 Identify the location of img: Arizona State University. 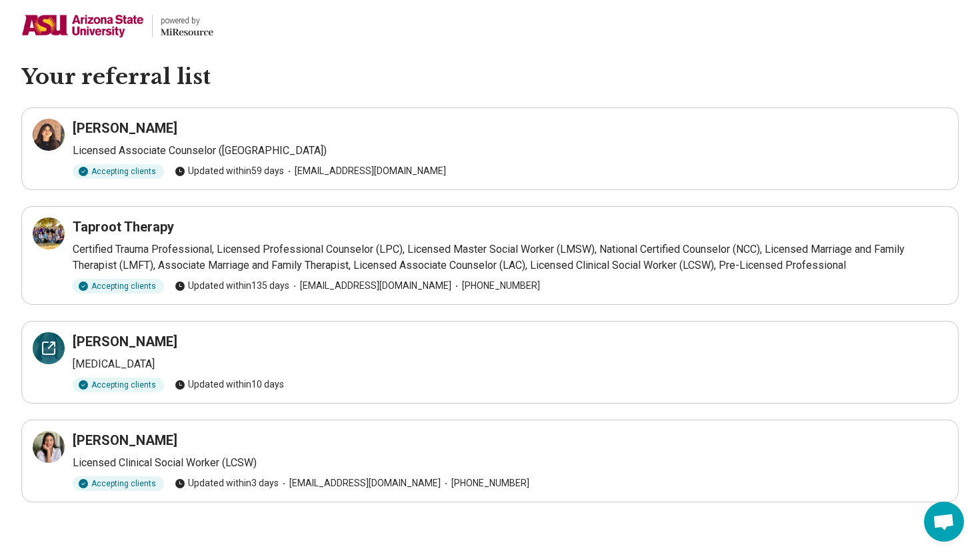
(82, 26).